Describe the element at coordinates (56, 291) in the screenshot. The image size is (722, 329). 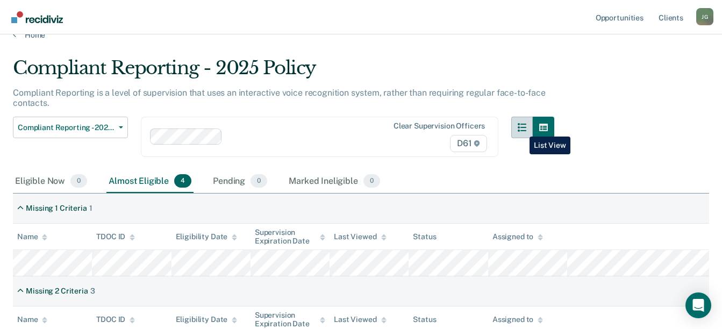
I see `div: Missing 2 Criteria` at that location.